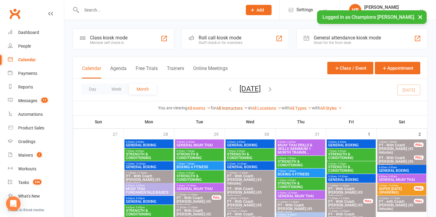  I want to click on div: Dashboard, so click(28, 32).